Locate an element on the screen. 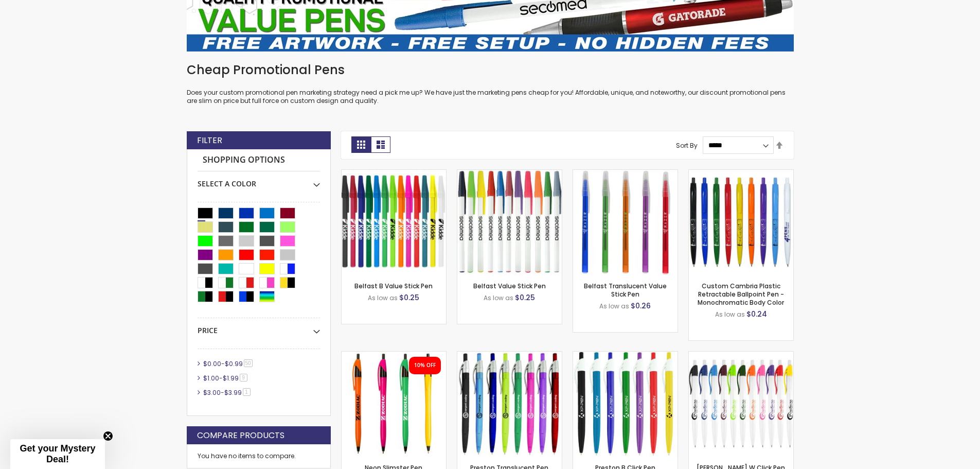  div: Does your custom promotional pen marketing strategy need a pick me up? We have just the marketing... is located at coordinates (490, 84).